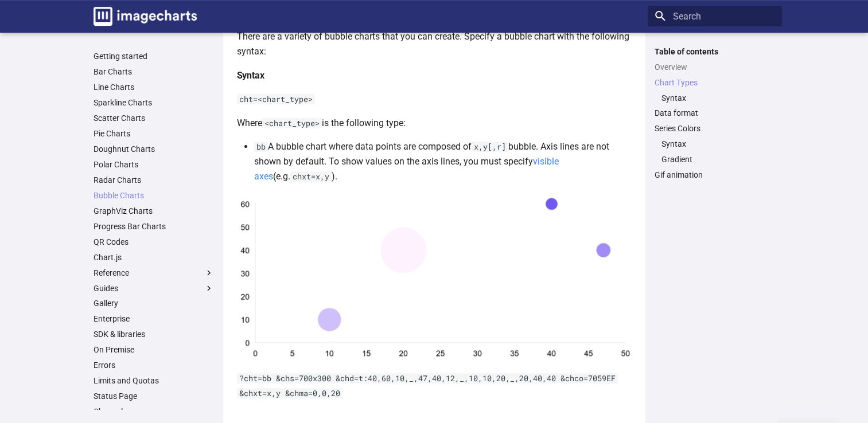 The image size is (868, 423). What do you see at coordinates (715, 151) in the screenshot?
I see `nav: Series Colors` at bounding box center [715, 151].